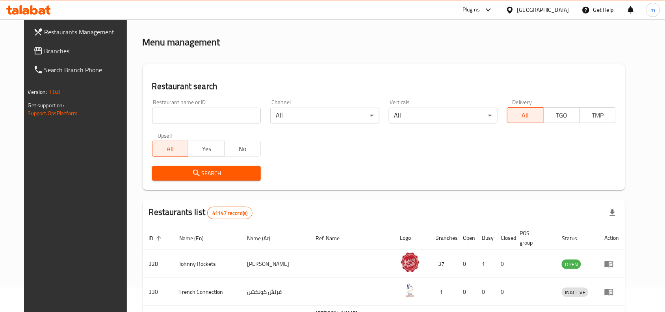  I want to click on th: Action, so click(611, 238).